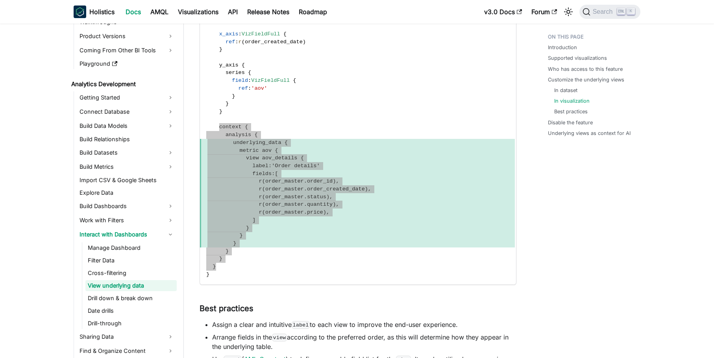  Describe the element at coordinates (262, 174) in the screenshot. I see `span: fields` at that location.